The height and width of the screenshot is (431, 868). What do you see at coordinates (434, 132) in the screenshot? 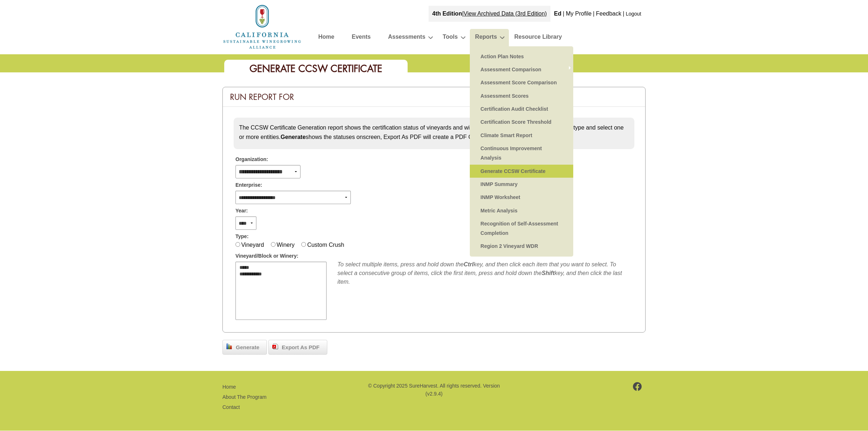
I see `p: The CCSW Certificate Generation report shows the certification status of vineyards and wineries. ...` at bounding box center [434, 132].